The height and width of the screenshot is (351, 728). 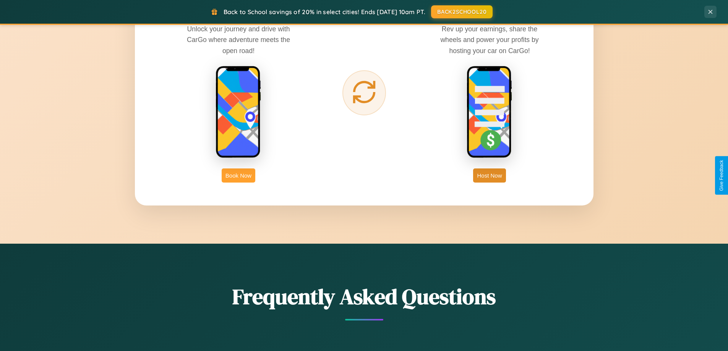 What do you see at coordinates (489, 175) in the screenshot?
I see `button: Host Now` at bounding box center [489, 175].